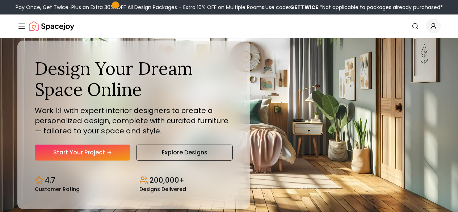  What do you see at coordinates (57, 189) in the screenshot?
I see `small: Customer Rating` at bounding box center [57, 189].